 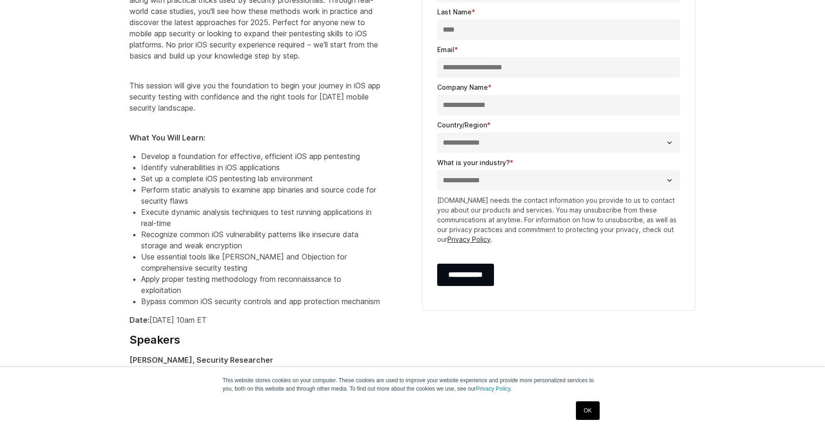 I want to click on li: Recognize common iOS vulnerability patterns like insecure data storage and weak encryption, so click(x=261, y=240).